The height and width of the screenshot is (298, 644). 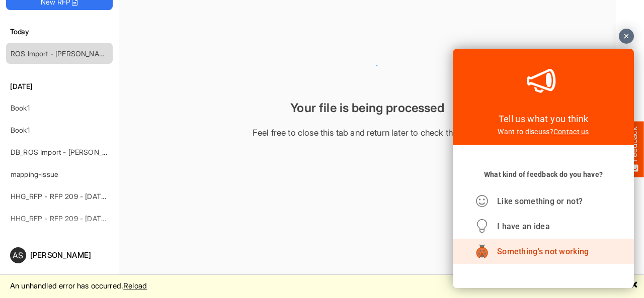 I want to click on span: Tell us what you think, so click(x=91, y=70).